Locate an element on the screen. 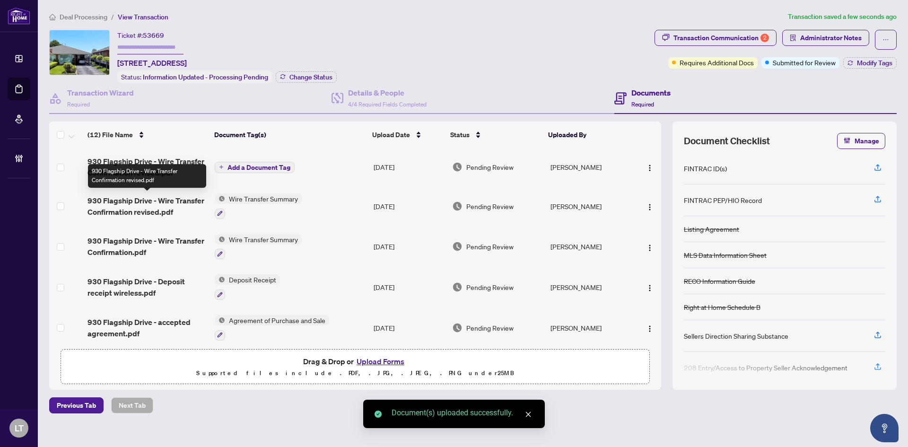 The width and height of the screenshot is (908, 447). span: Manage is located at coordinates (867, 141).